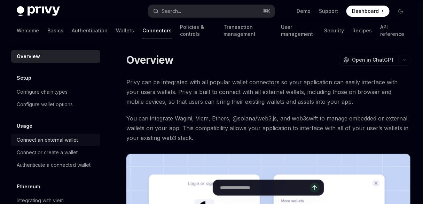  I want to click on span: Dashboard, so click(366, 11).